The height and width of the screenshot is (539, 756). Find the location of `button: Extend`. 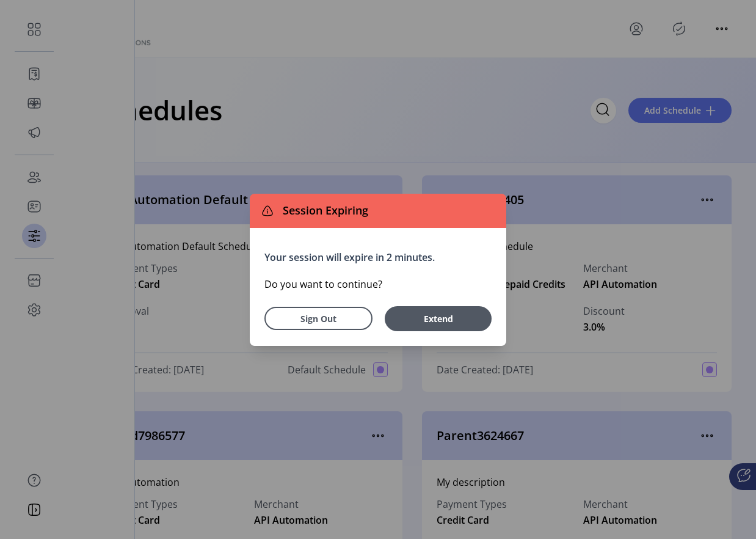

button: Extend is located at coordinates (438, 318).